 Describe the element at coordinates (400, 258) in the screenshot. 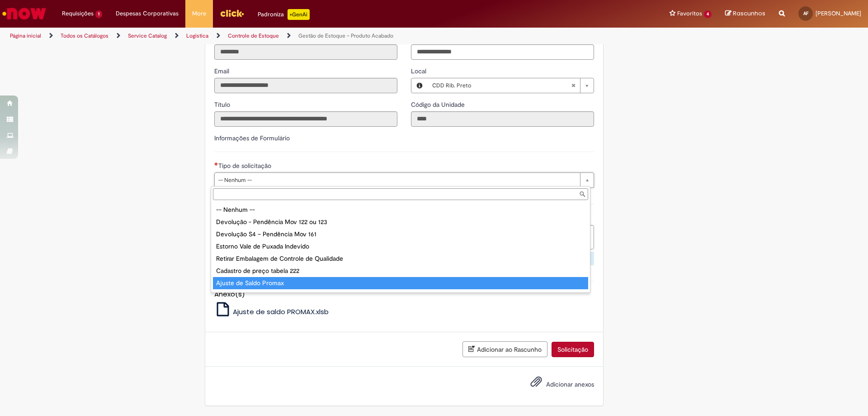

I see `div: Retirar Embalagem de Controle de Qualidade` at that location.